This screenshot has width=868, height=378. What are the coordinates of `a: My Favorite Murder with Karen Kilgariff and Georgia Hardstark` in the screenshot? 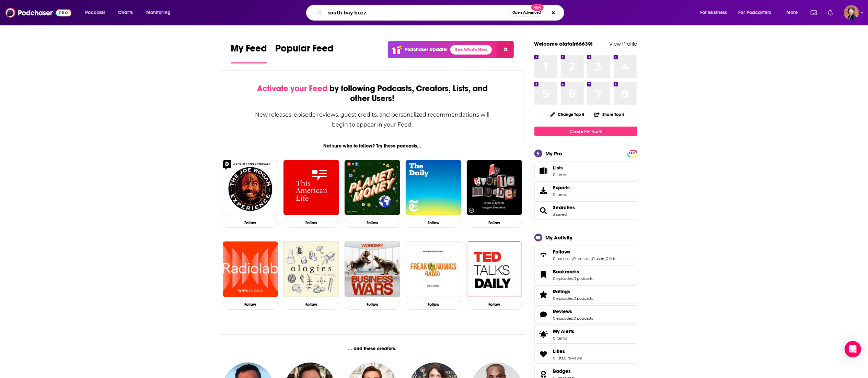 It's located at (494, 188).